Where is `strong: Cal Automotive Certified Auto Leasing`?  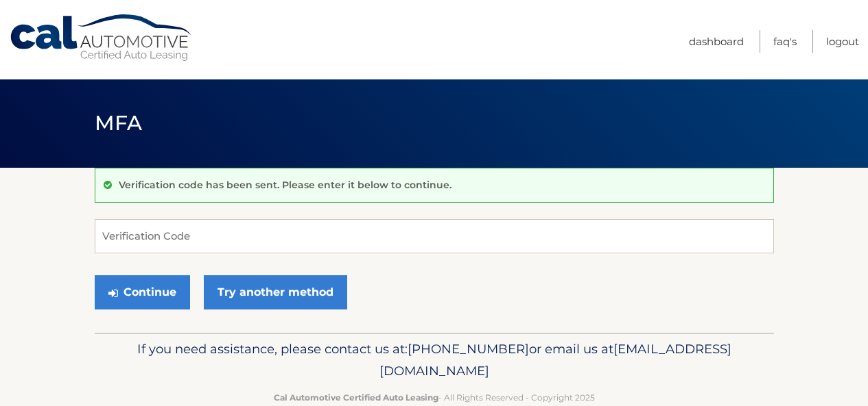 strong: Cal Automotive Certified Auto Leasing is located at coordinates (356, 397).